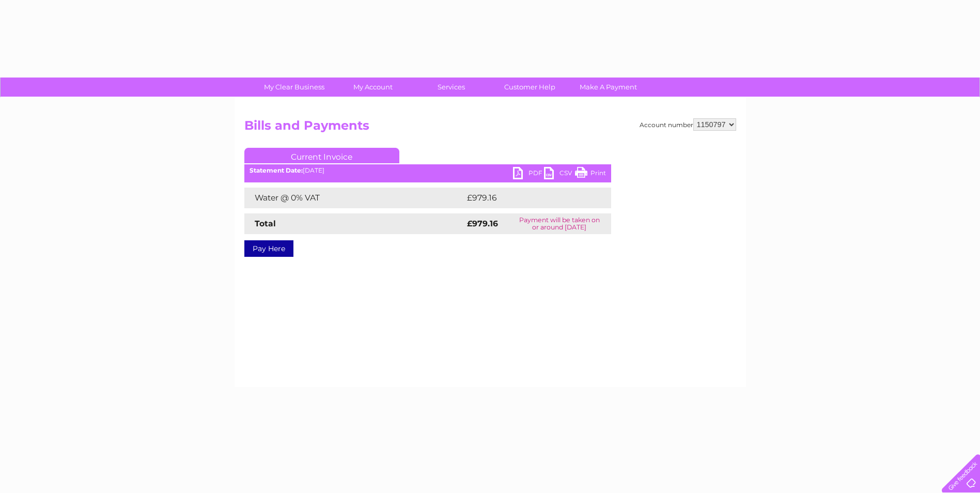  I want to click on a: Make A Payment, so click(608, 87).